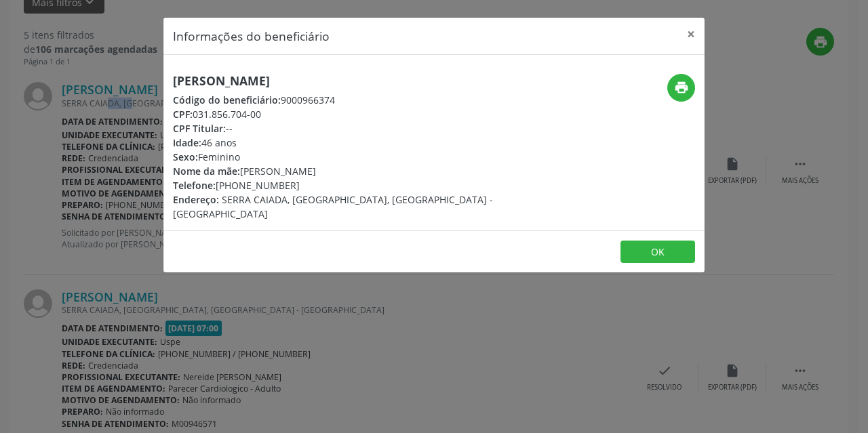  What do you see at coordinates (185, 156) in the screenshot?
I see `span: Sexo:` at bounding box center [185, 156].